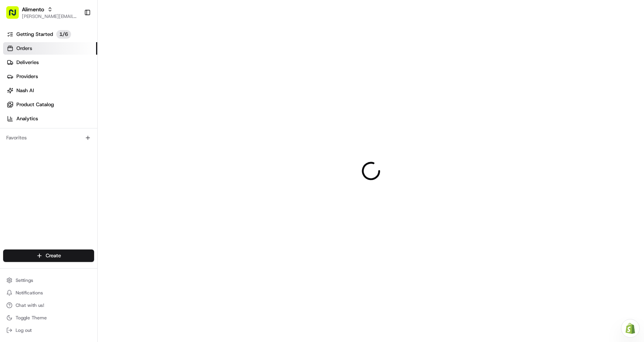 The image size is (644, 342). I want to click on span: Create, so click(53, 256).